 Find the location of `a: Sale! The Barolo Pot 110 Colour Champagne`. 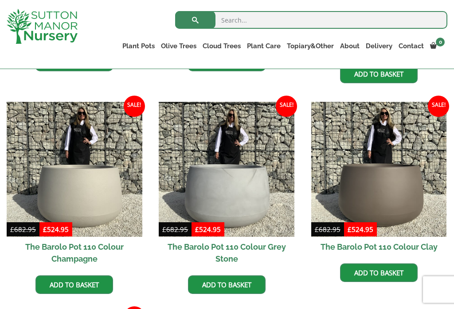

a: Sale! The Barolo Pot 110 Colour Champagne is located at coordinates (74, 186).